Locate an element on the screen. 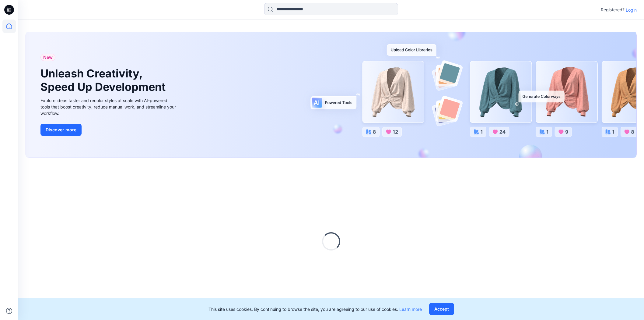 The width and height of the screenshot is (644, 320). p: Login is located at coordinates (631, 10).